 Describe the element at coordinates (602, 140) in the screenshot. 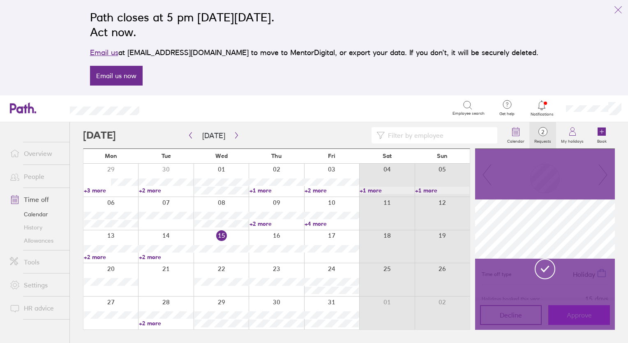

I see `label: Book` at that location.